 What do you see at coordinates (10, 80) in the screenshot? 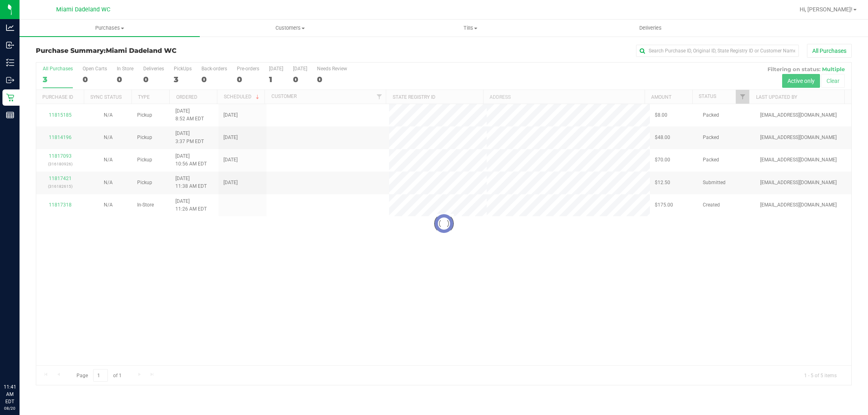
I see `inline-svg: Outbound` at bounding box center [10, 80].